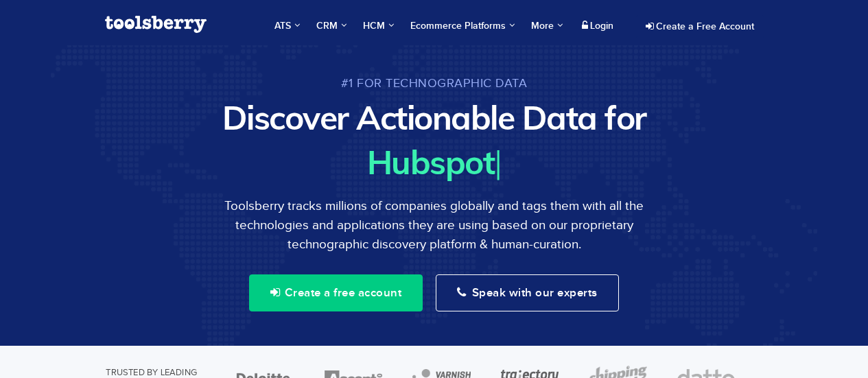 The width and height of the screenshot is (868, 378). What do you see at coordinates (527, 293) in the screenshot?
I see `button: Speak with our experts` at bounding box center [527, 293].